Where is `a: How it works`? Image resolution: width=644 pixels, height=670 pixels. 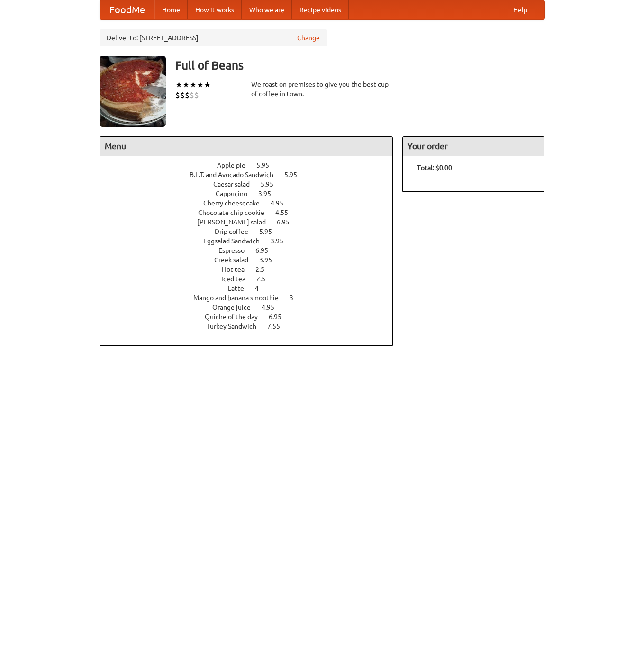
a: How it works is located at coordinates (214, 10).